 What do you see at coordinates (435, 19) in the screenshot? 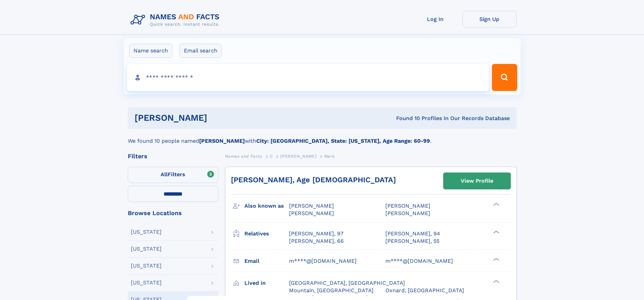
I see `a: Log In` at bounding box center [435, 19].